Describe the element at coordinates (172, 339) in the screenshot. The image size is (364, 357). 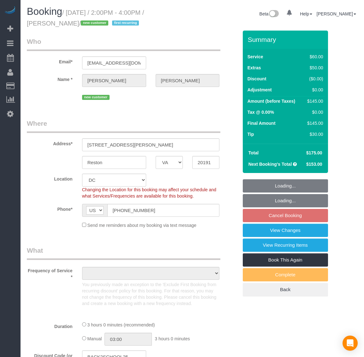
I see `span: 3 hours 0 minutes` at that location.